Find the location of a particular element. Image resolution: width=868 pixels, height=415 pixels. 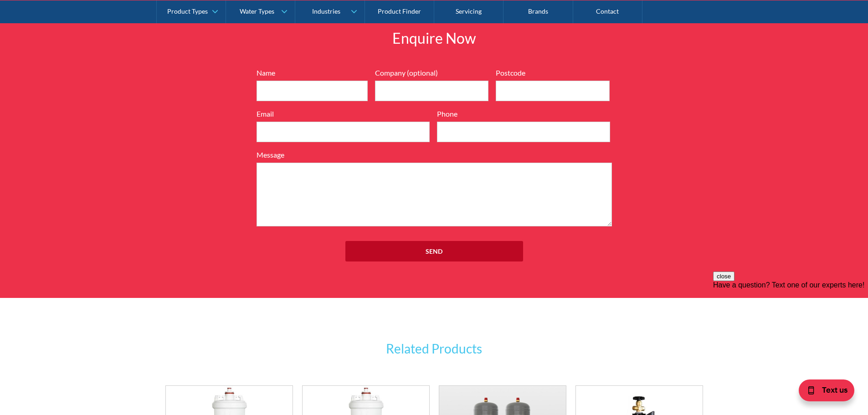

label: Company (optional) is located at coordinates (432, 73).